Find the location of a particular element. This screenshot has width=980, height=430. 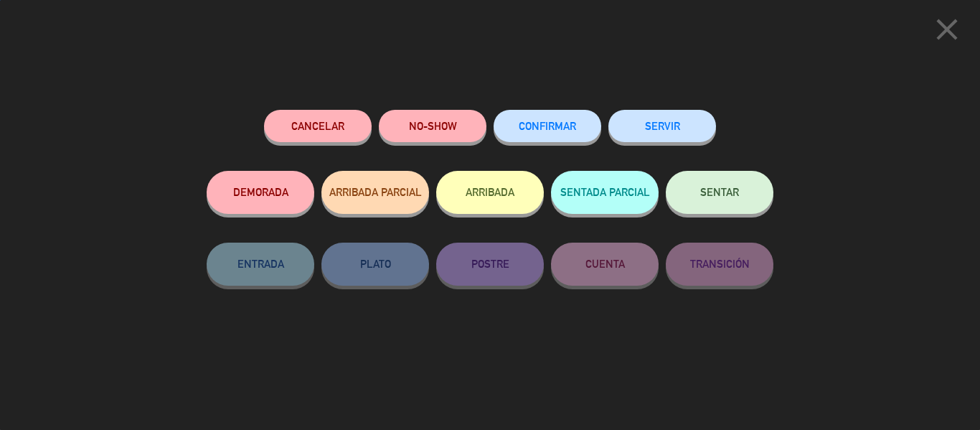

span: CONFIRMAR is located at coordinates (548, 126).